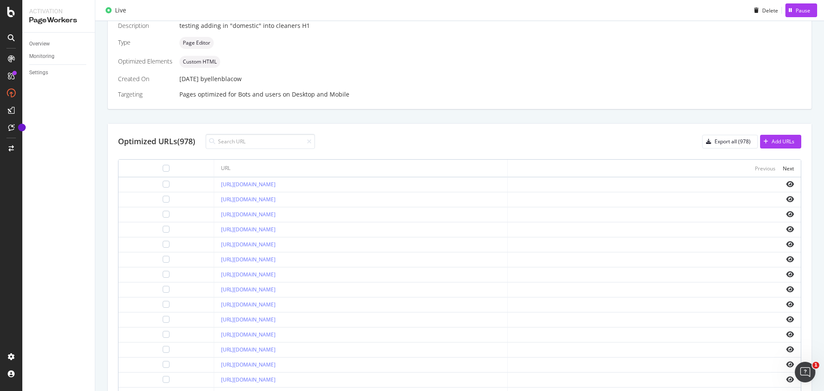 Image resolution: width=824 pixels, height=391 pixels. What do you see at coordinates (260, 141) in the screenshot?
I see `input: Search URL` at bounding box center [260, 141].